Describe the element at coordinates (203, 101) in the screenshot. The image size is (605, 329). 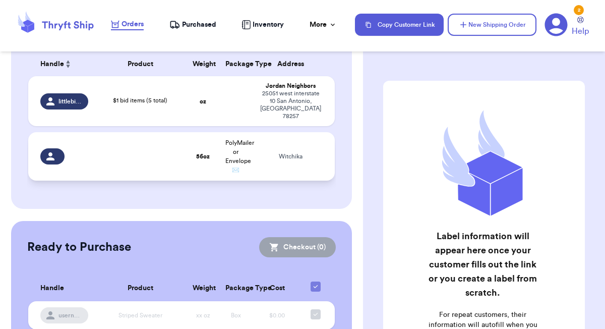
I see `strong: oz` at that location.